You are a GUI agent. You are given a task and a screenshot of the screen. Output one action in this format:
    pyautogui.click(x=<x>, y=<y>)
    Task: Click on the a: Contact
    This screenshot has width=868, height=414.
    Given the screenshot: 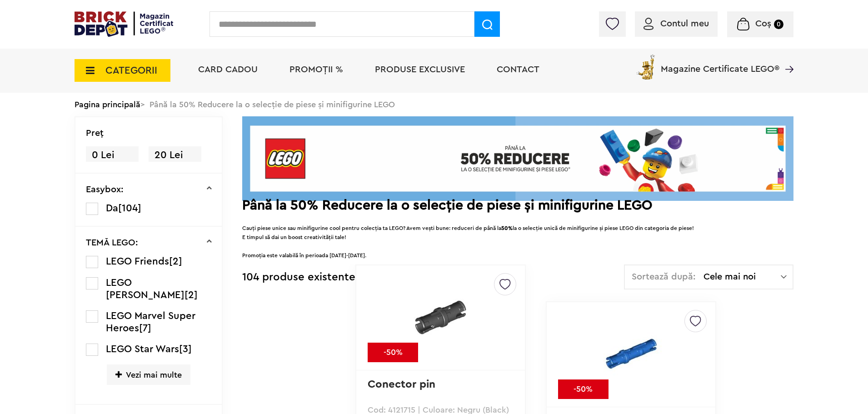 What is the action you would take?
    pyautogui.click(x=518, y=69)
    